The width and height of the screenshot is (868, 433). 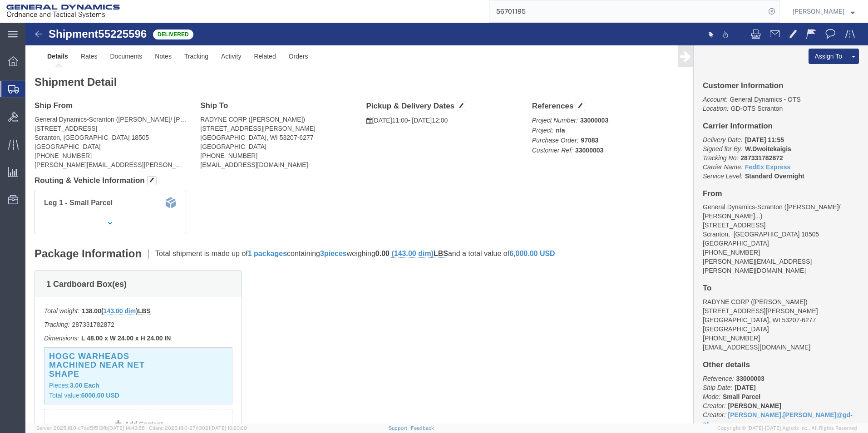 I want to click on input: Search for shipment number, reference number, so click(x=627, y=11).